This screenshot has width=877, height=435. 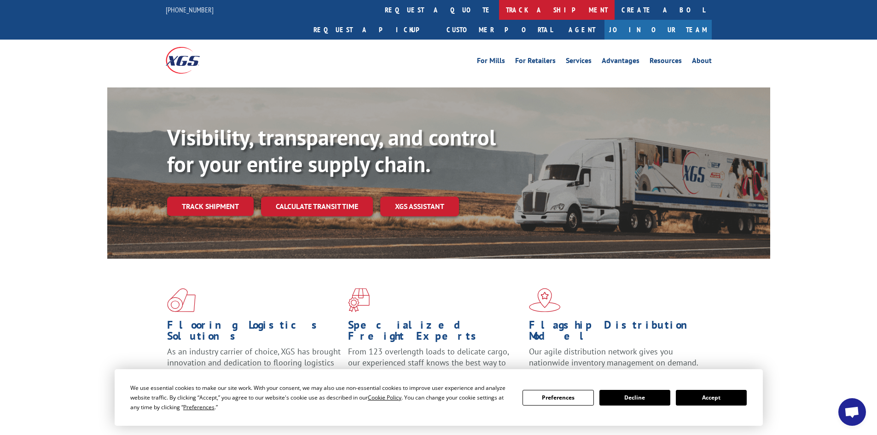 What do you see at coordinates (435, 333) in the screenshot?
I see `h1: Specialized Freight Experts` at bounding box center [435, 333].